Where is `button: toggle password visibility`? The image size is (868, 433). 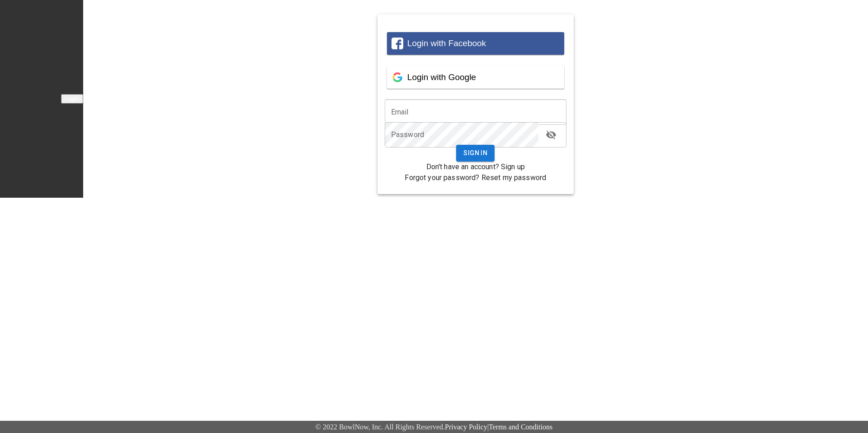 button: toggle password visibility is located at coordinates (551, 135).